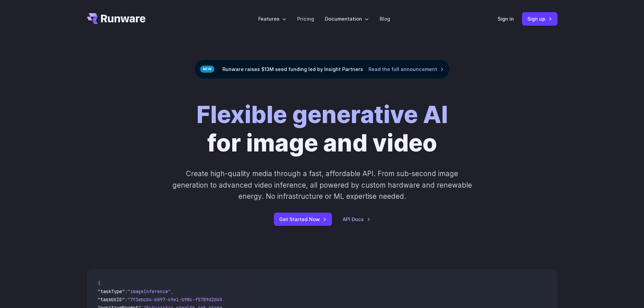 The image size is (644, 308). What do you see at coordinates (384, 19) in the screenshot?
I see `a: Blog` at bounding box center [384, 19].